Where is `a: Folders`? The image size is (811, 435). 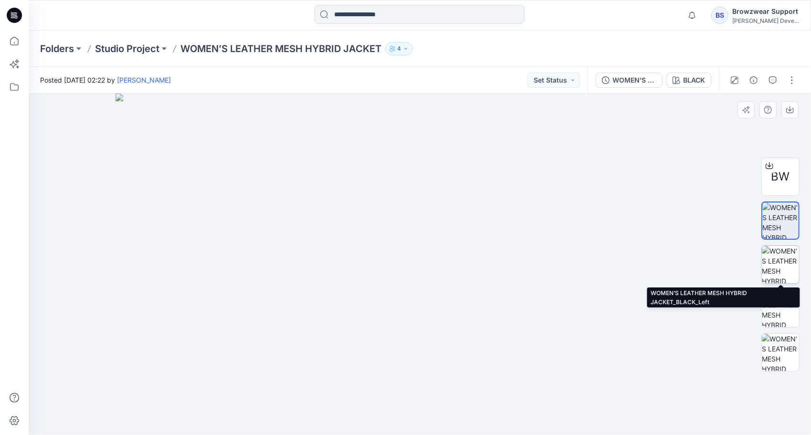 a: Folders is located at coordinates (57, 49).